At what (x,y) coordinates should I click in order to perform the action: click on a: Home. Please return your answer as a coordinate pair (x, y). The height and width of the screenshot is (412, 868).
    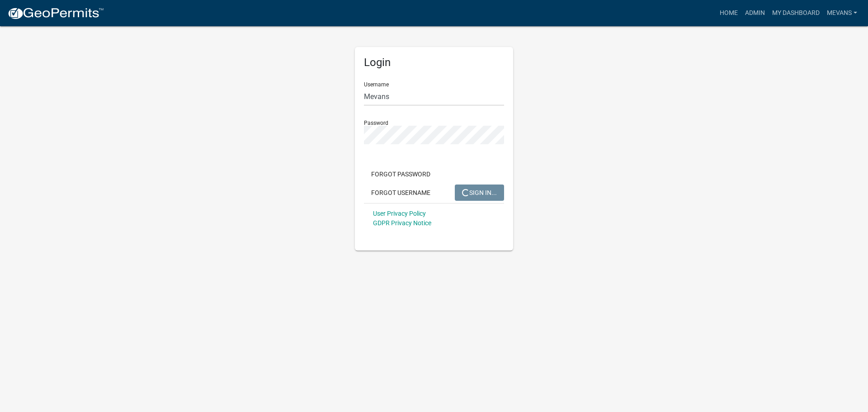
    Looking at the image, I should click on (729, 13).